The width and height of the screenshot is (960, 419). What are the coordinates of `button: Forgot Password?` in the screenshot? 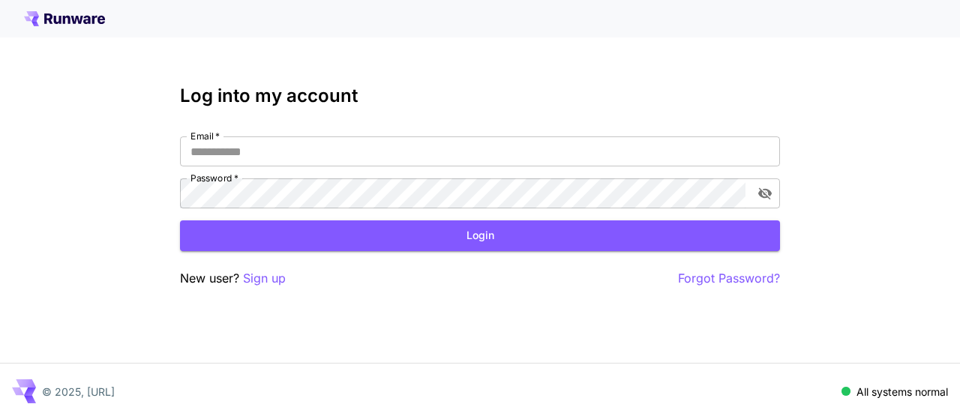 It's located at (729, 278).